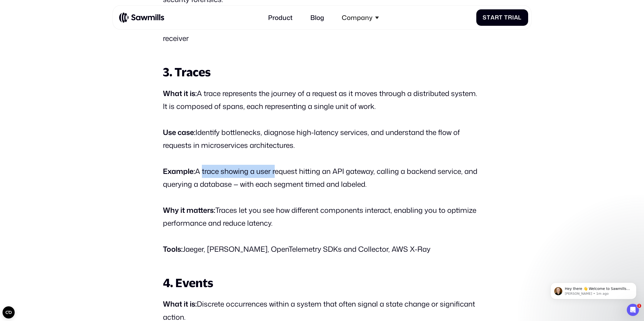 The image size is (644, 321). I want to click on strong: Use case:, so click(179, 132).